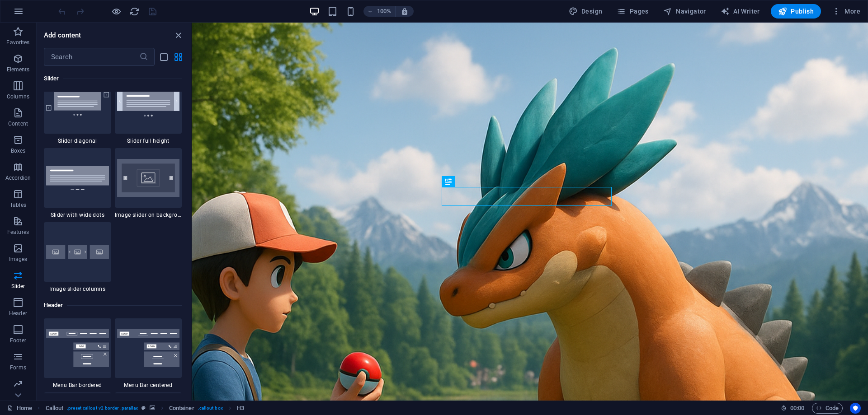 Image resolution: width=868 pixels, height=415 pixels. What do you see at coordinates (797, 408) in the screenshot?
I see `span: 00 00` at bounding box center [797, 408].